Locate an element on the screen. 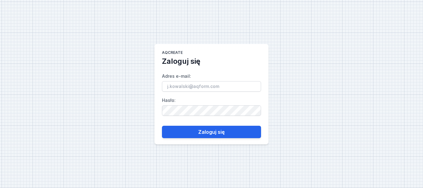  h1: AQcreate is located at coordinates (172, 53).